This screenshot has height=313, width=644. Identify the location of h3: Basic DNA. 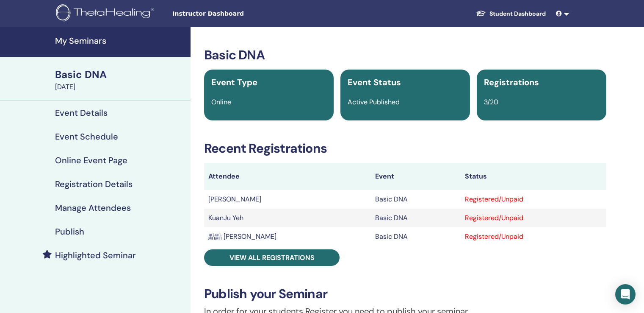
(405, 55).